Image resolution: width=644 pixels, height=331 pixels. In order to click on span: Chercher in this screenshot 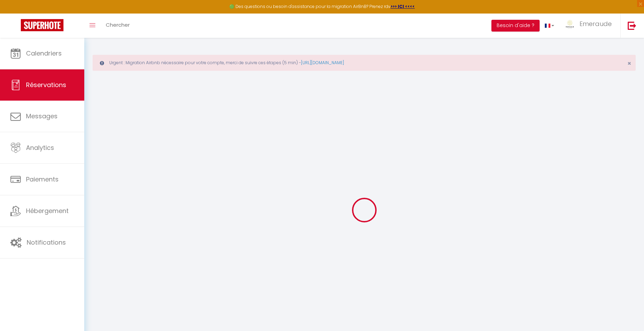, I will do `click(118, 25)`.